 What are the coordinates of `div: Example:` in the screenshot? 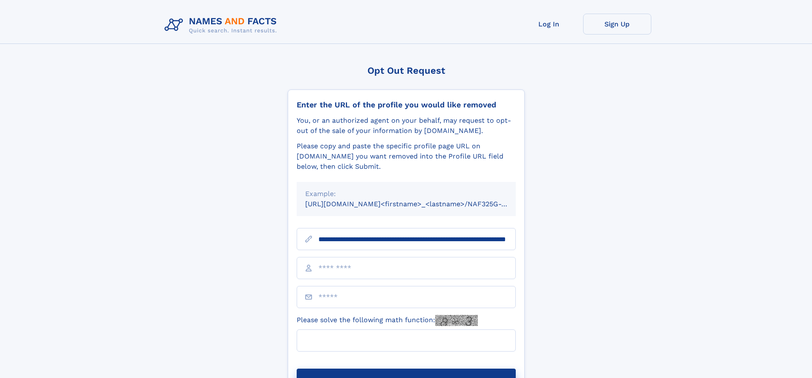 It's located at (406, 194).